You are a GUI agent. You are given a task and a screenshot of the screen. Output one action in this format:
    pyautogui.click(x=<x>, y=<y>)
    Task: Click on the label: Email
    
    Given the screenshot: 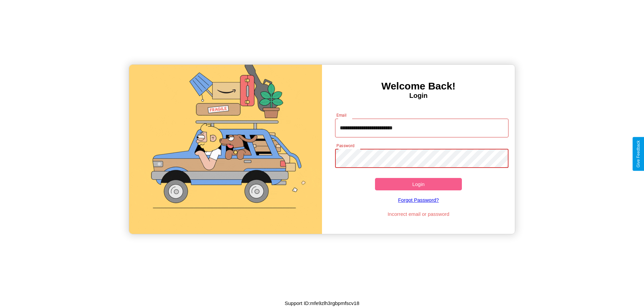 What is the action you would take?
    pyautogui.click(x=341, y=115)
    